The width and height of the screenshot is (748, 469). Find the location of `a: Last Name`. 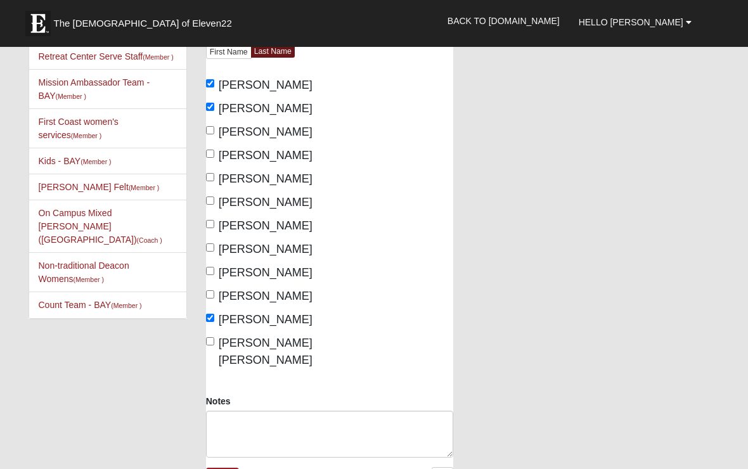

a: Last Name is located at coordinates (273, 51).